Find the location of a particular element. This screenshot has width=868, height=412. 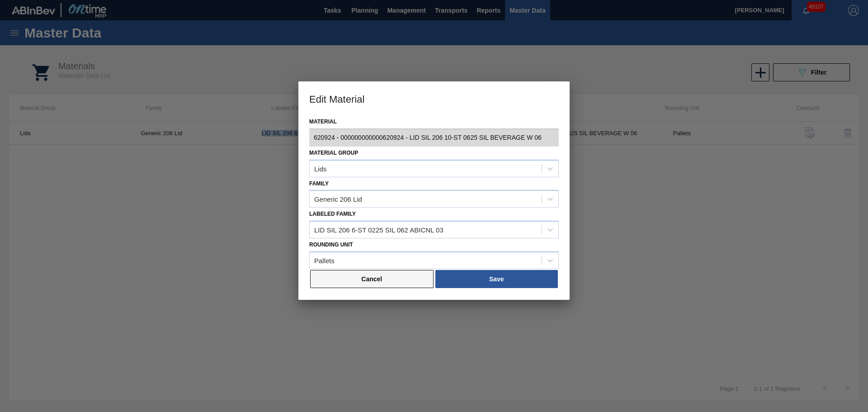

label: Rounding Unit is located at coordinates (331, 244).